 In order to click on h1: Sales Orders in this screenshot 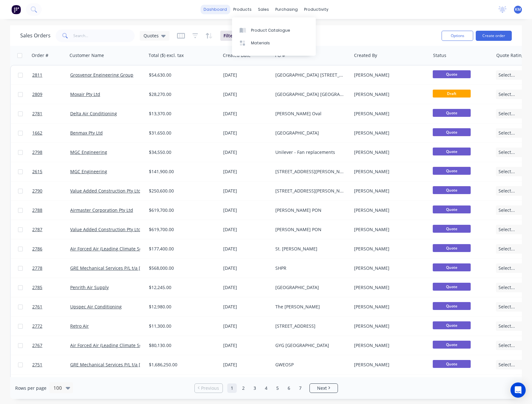, I will do `click(36, 36)`.